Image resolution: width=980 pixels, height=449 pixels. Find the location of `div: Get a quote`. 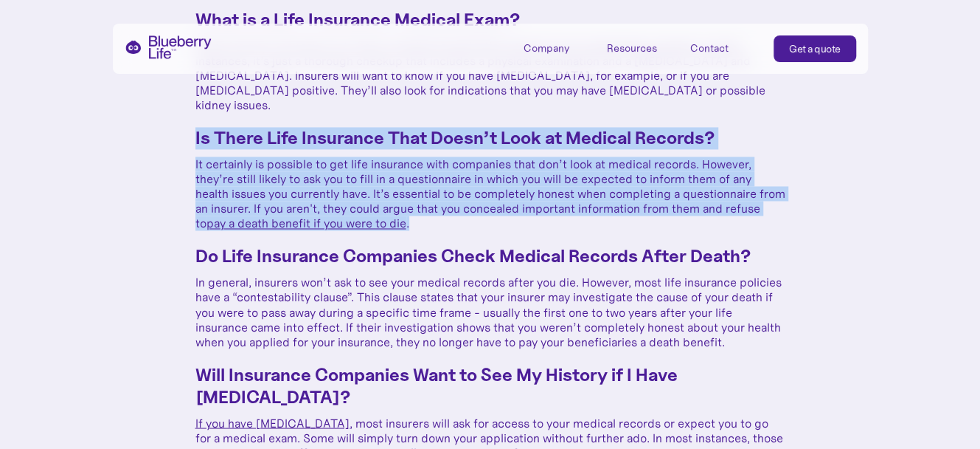

div: Get a quote is located at coordinates (815, 49).